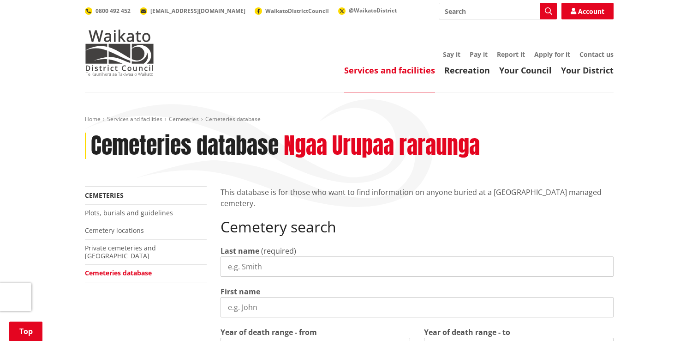  What do you see at coordinates (292, 11) in the screenshot?
I see `a: WaikatoDistrictCouncil` at bounding box center [292, 11].